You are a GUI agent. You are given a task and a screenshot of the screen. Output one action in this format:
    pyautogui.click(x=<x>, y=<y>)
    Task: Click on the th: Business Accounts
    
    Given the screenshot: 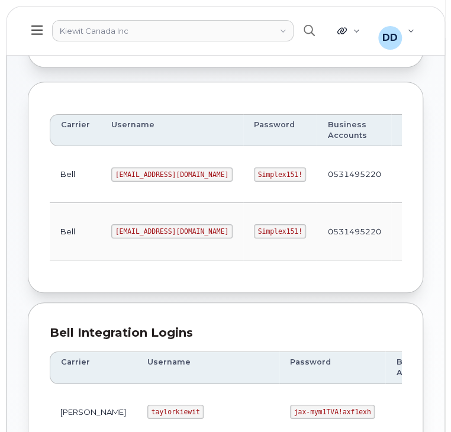 What is the action you would take?
    pyautogui.click(x=354, y=130)
    